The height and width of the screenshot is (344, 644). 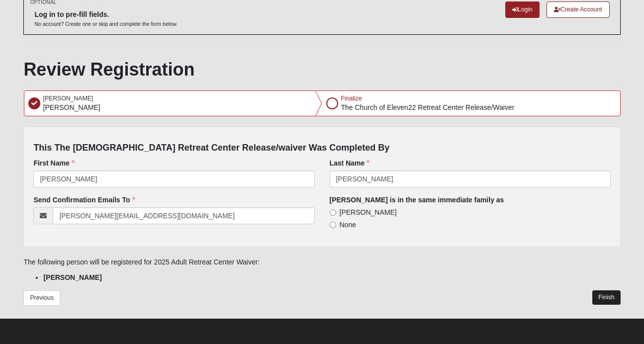 I want to click on label: First Name, so click(x=54, y=163).